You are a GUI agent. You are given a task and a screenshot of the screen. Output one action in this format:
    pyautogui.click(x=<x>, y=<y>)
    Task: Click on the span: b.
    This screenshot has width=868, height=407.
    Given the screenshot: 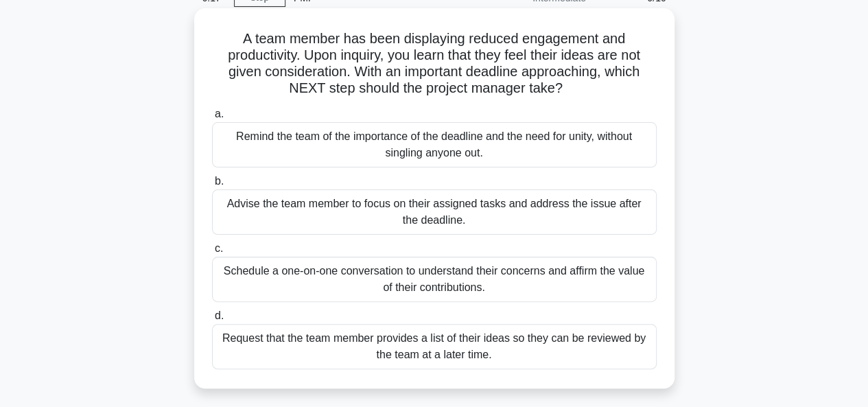 What is the action you would take?
    pyautogui.click(x=219, y=181)
    